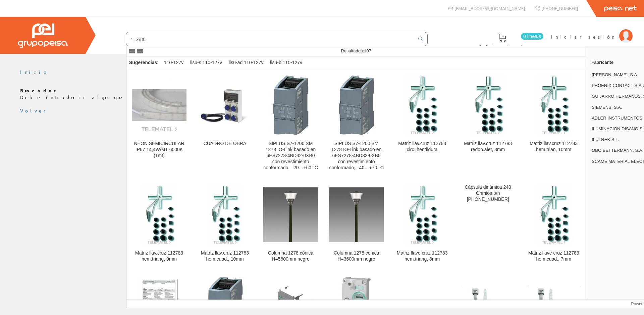 This screenshot has width=644, height=315. What do you see at coordinates (159, 105) in the screenshot?
I see `img: NEON SEMICIRCULAR IP67 14,4W/MT 6000K (1mt)` at bounding box center [159, 105].